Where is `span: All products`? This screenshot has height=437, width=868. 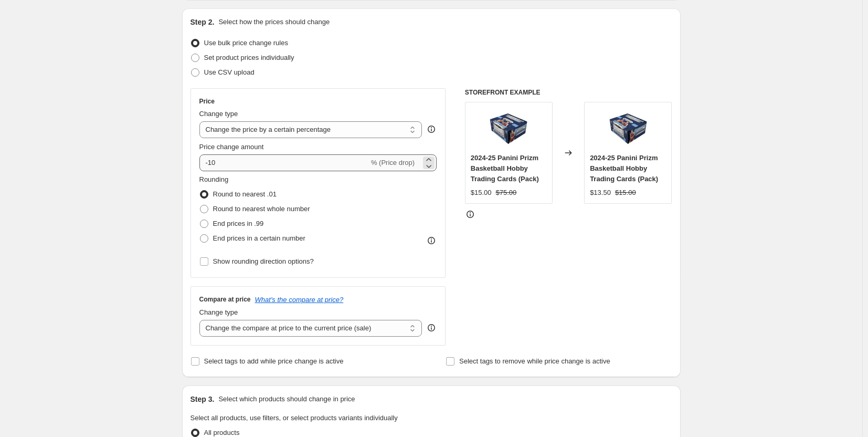 span: All products is located at coordinates (222, 432).